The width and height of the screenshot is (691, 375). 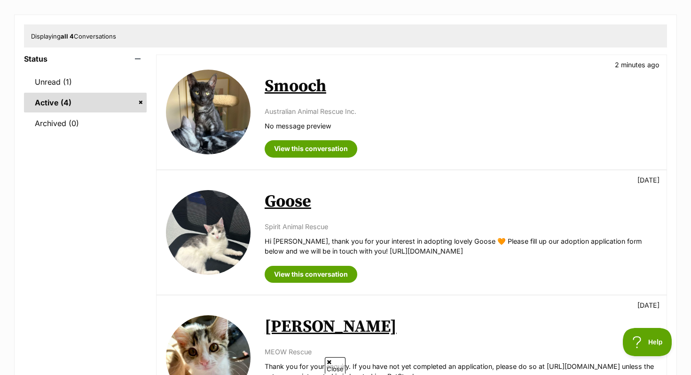 I want to click on p: Spirit Animal Rescue, so click(x=461, y=226).